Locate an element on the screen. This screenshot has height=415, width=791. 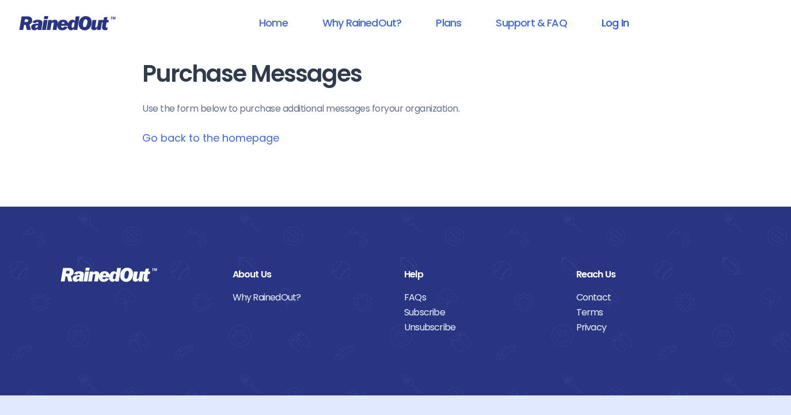
div: About Us is located at coordinates (310, 275).